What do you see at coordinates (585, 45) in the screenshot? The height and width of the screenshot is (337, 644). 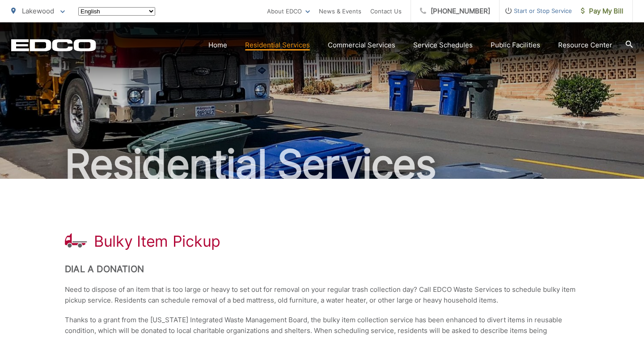 I see `a: Resource Center` at bounding box center [585, 45].